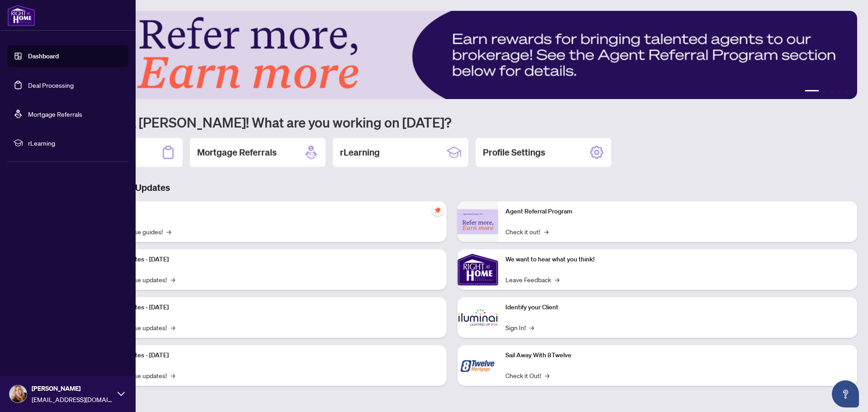  I want to click on button: 3, so click(832, 92).